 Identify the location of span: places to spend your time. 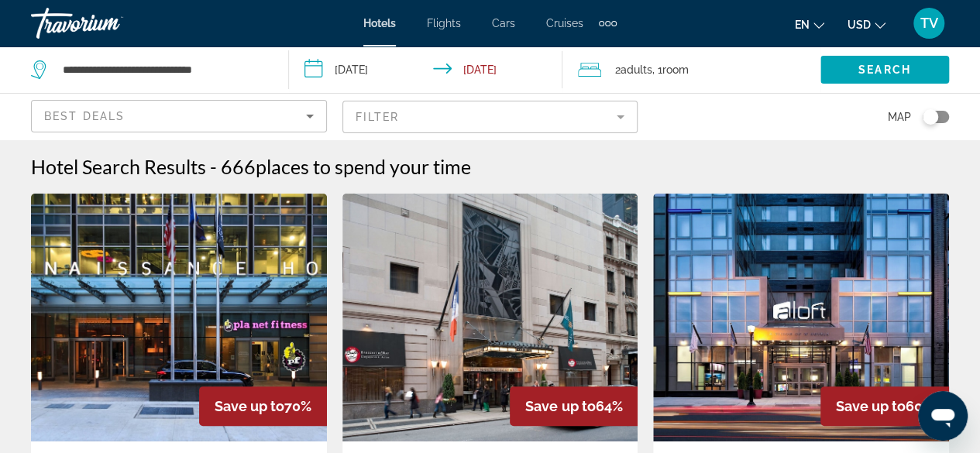
(364, 166).